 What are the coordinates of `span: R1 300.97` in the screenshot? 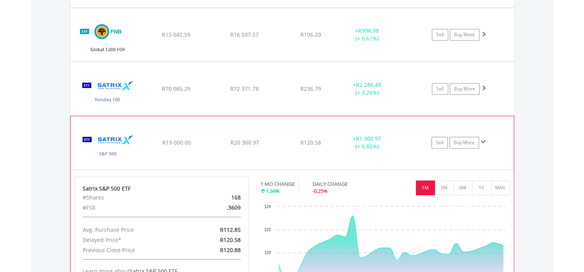 It's located at (368, 139).